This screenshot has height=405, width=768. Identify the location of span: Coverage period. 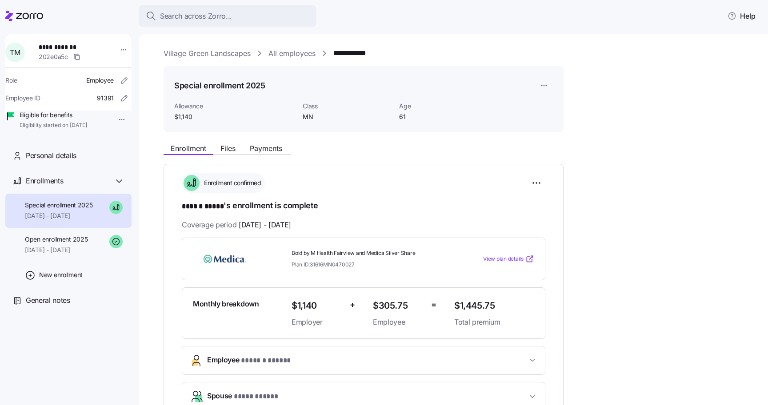
(236, 225).